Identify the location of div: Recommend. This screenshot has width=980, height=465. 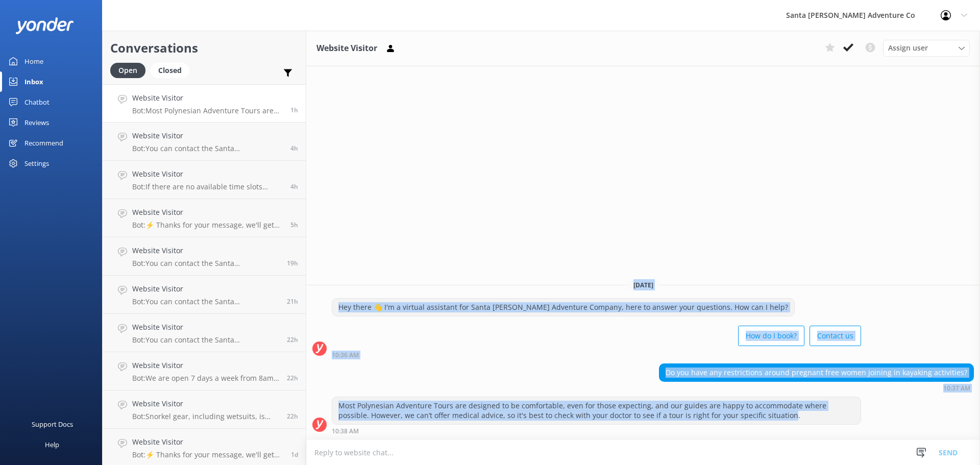
(44, 143).